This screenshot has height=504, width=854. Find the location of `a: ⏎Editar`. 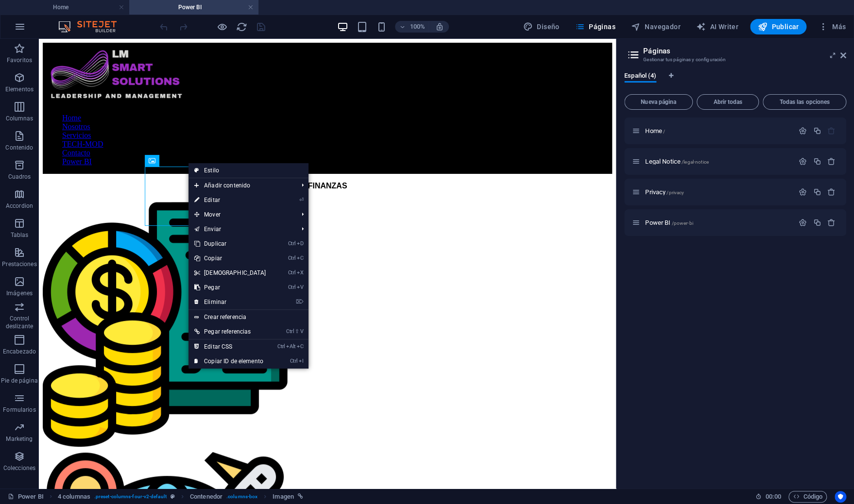

a: ⏎Editar is located at coordinates (230, 200).